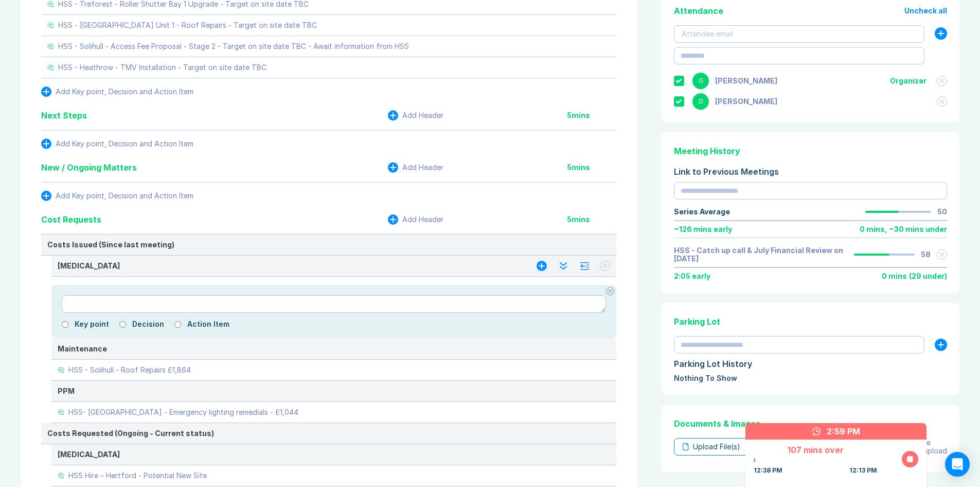 This screenshot has height=487, width=980. What do you see at coordinates (148, 324) in the screenshot?
I see `label: Decision` at bounding box center [148, 324].